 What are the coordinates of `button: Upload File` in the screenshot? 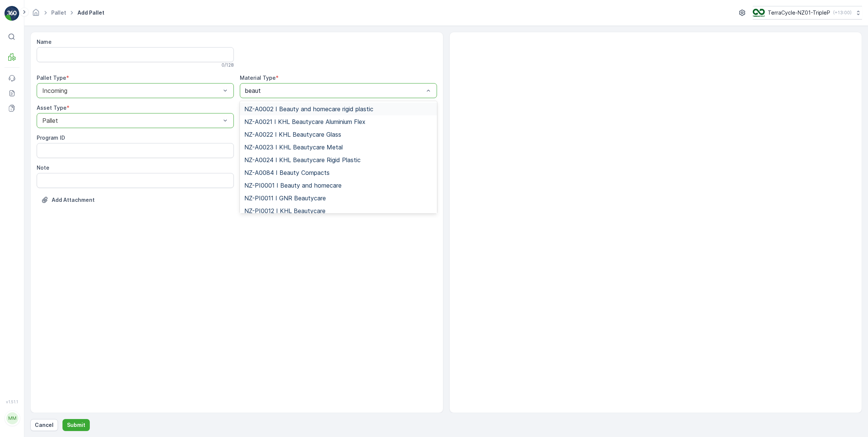 It's located at (68, 200).